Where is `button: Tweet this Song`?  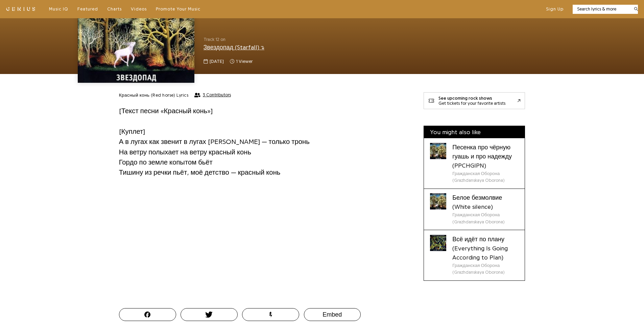 button: Tweet this Song is located at coordinates (209, 314).